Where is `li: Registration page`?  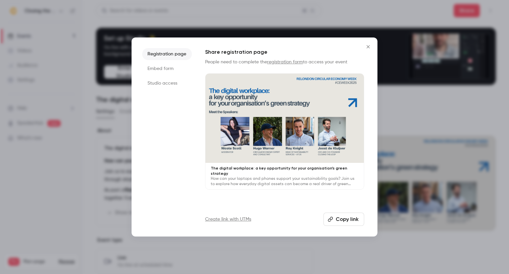 li: Registration page is located at coordinates (167, 54).